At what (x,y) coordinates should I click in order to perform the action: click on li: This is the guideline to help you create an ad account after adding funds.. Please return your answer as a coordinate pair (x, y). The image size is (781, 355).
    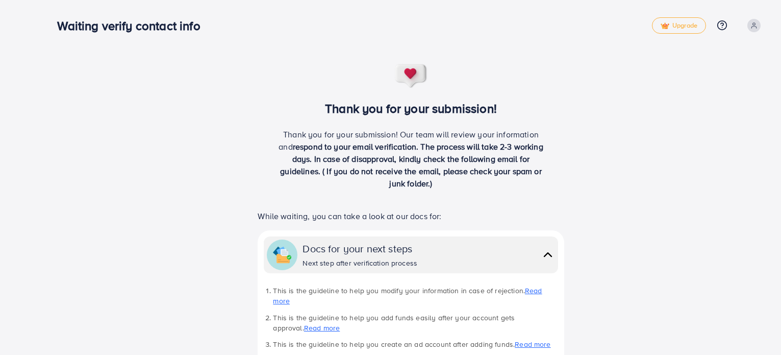
    Looking at the image, I should click on (415, 344).